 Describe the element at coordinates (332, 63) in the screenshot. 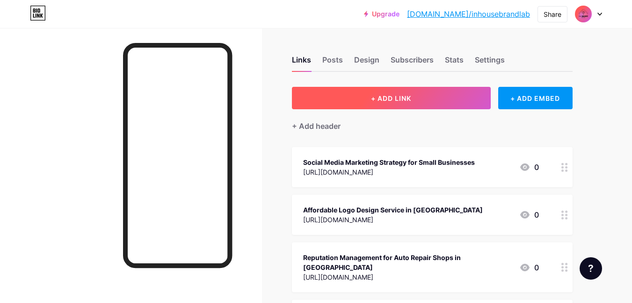

I see `div: Posts` at that location.